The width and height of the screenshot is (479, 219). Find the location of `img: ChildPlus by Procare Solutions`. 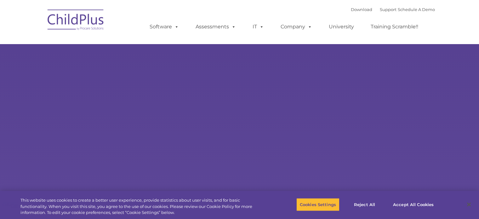

img: ChildPlus by Procare Solutions is located at coordinates (76, 21).